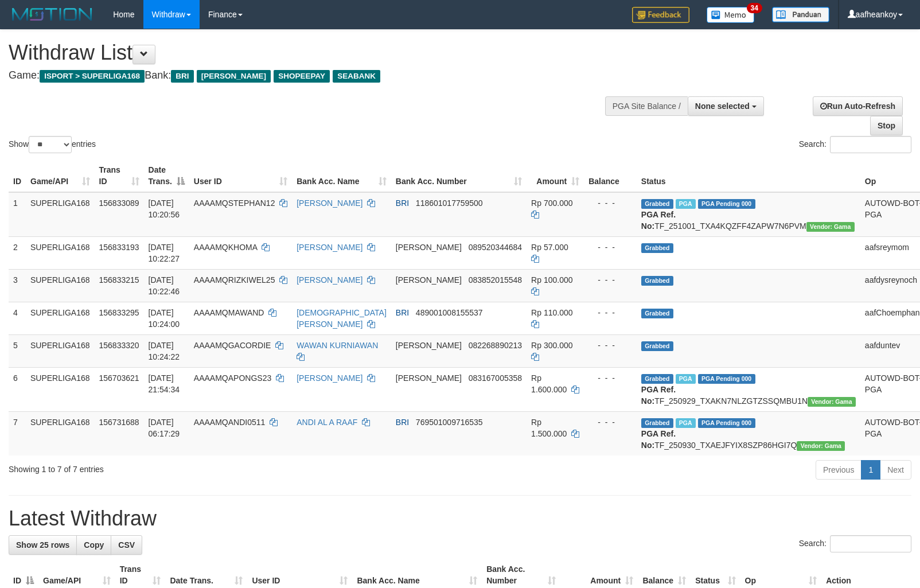 Image resolution: width=920 pixels, height=588 pixels. I want to click on td: TF_251001_TXA4KQZFF4ZAPW7N6PVM, so click(748, 215).